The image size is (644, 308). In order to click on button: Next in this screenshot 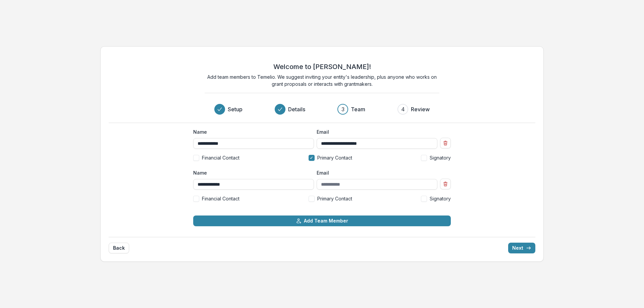, I will do `click(522, 248)`.